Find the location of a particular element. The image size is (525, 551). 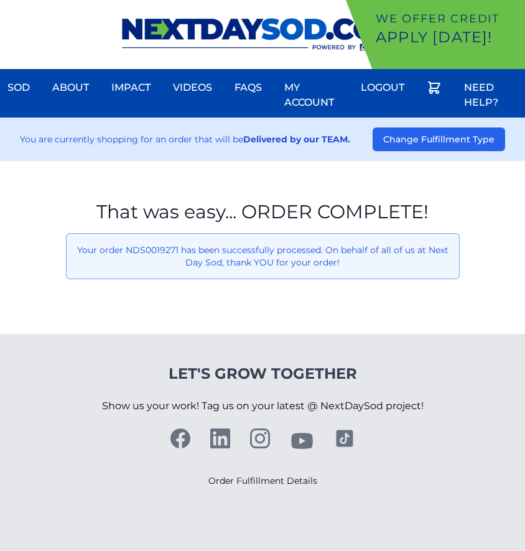

a: Logout is located at coordinates (382, 88).